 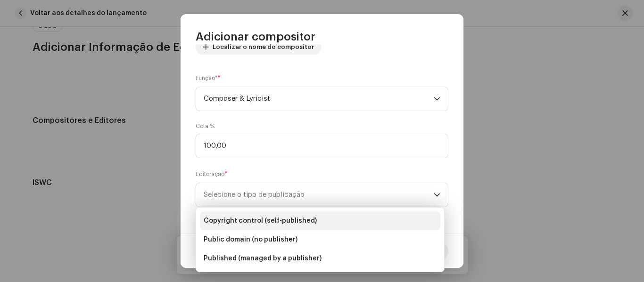 I want to click on span: Public domain (no publisher), so click(x=251, y=240).